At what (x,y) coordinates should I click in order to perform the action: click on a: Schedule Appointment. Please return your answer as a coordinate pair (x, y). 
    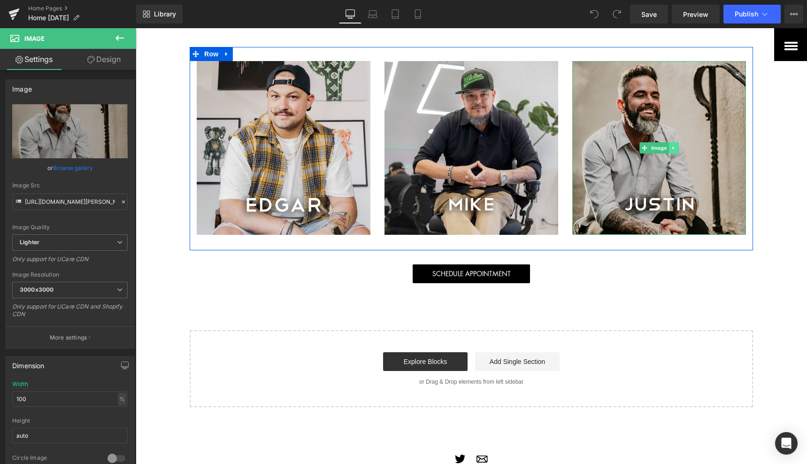
    Looking at the image, I should click on (335, 245).